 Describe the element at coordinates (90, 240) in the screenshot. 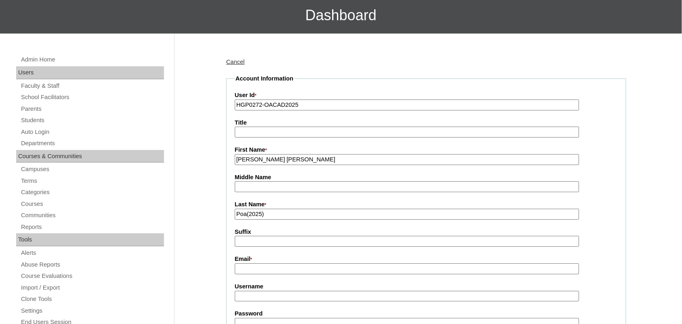

I see `div: Tools` at that location.